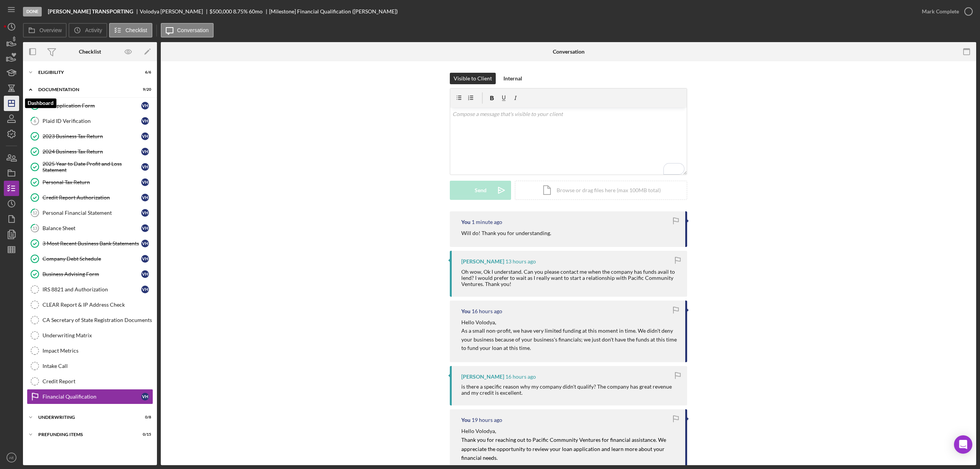 The width and height of the screenshot is (980, 469). What do you see at coordinates (193, 30) in the screenshot?
I see `label: Conversation` at bounding box center [193, 30].